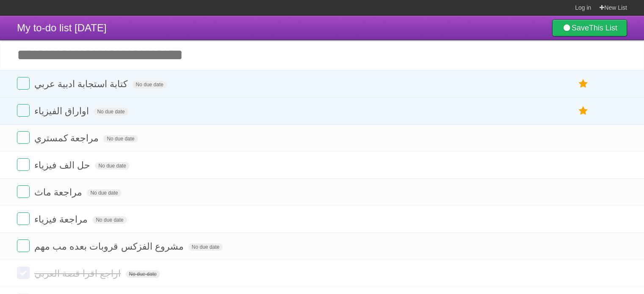 The width and height of the screenshot is (644, 294). Describe the element at coordinates (63, 165) in the screenshot. I see `span: حل الف فيزياء` at that location.